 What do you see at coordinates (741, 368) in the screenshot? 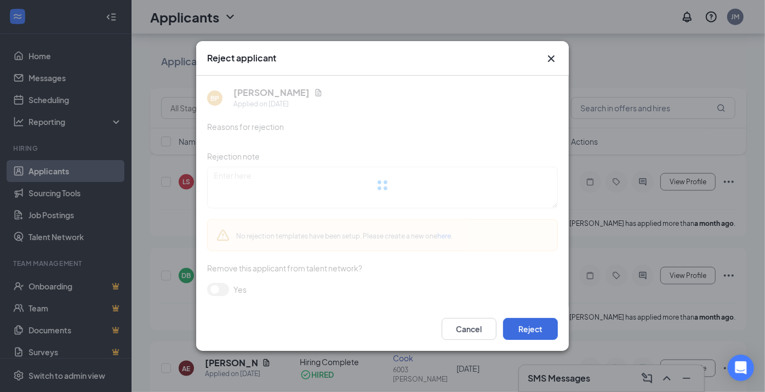
I see `div: Open Intercom Messenger` at bounding box center [741, 368].